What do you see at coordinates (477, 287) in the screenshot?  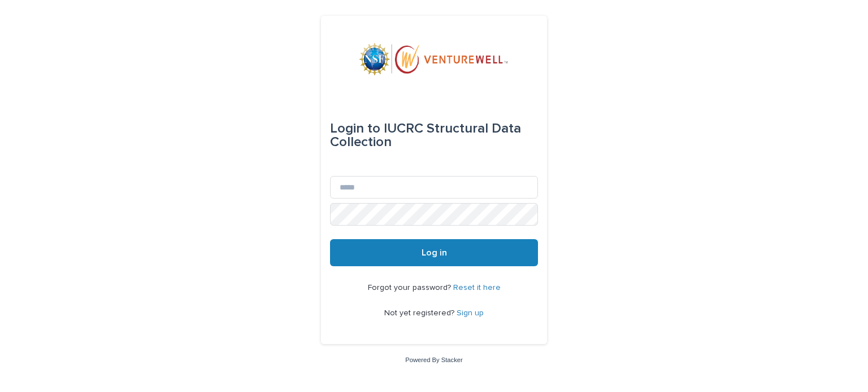 I see `a: Reset it here` at bounding box center [477, 287].